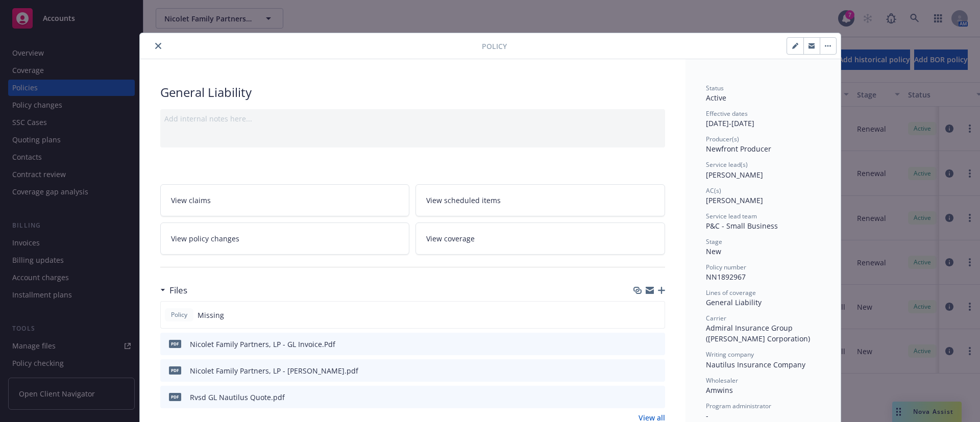 The image size is (980, 422). What do you see at coordinates (720, 390) in the screenshot?
I see `span: Amwins` at bounding box center [720, 390].